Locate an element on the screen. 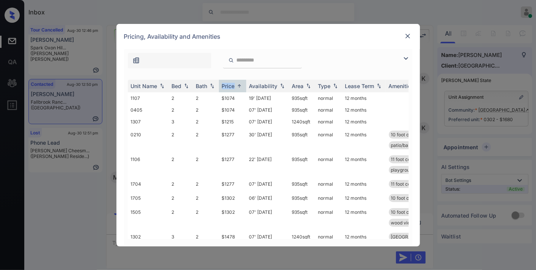 The image size is (536, 270). td: 1107 is located at coordinates (148, 98).